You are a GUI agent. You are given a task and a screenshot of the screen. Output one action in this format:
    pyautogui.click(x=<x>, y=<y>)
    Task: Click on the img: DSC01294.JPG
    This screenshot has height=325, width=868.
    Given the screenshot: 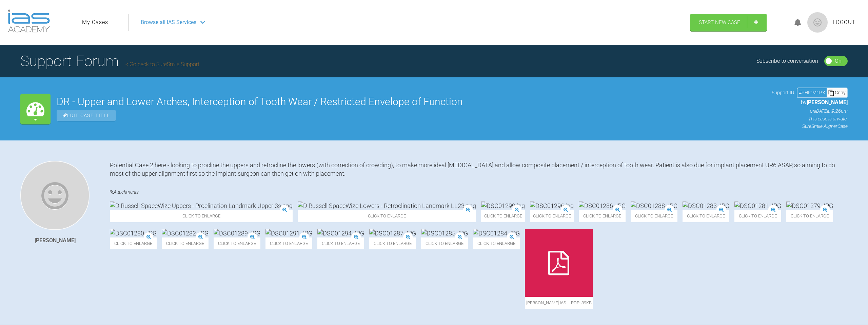 What is the action you would take?
    pyautogui.click(x=341, y=233)
    